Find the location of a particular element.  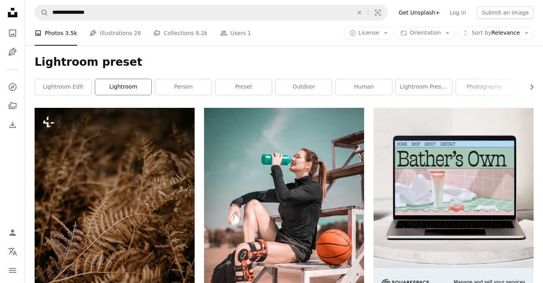

button: Sort byRelevance is located at coordinates (496, 33).